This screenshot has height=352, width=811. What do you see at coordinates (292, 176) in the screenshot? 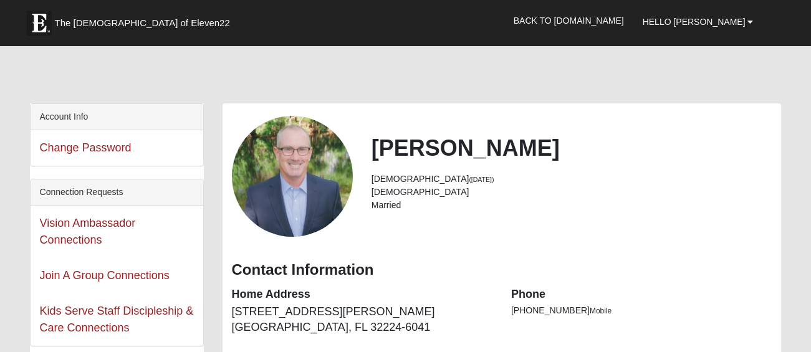
I see `a: View Fullsize Photo` at bounding box center [292, 176].